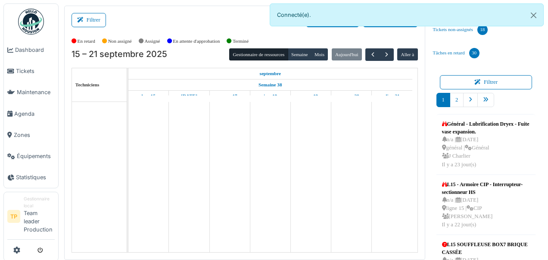 This screenshot has height=260, width=548. Describe the element at coordinates (270, 96) in the screenshot. I see `a: 18 septembre 2025` at that location.